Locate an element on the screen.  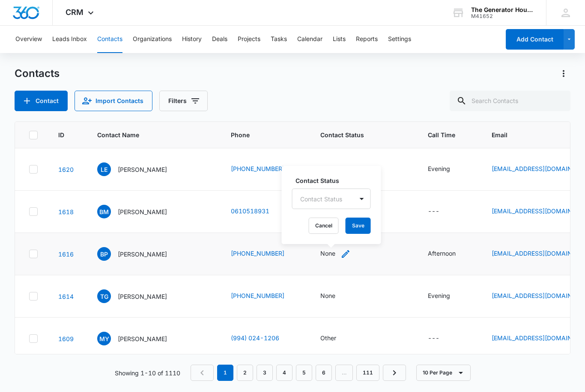
div: Phone - +1 (430) 258-9179 - Select to Edit Field is located at coordinates (265, 170).